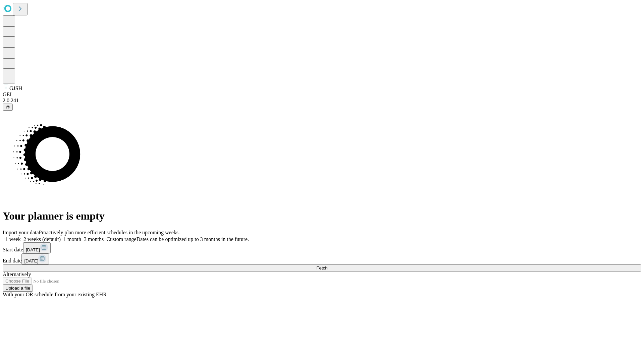  I want to click on div: 2.0.241, so click(322, 100).